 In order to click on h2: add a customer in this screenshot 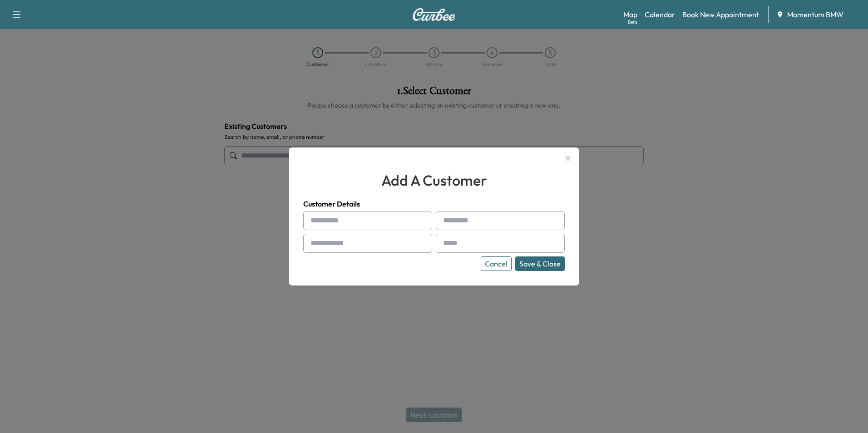, I will do `click(434, 180)`.